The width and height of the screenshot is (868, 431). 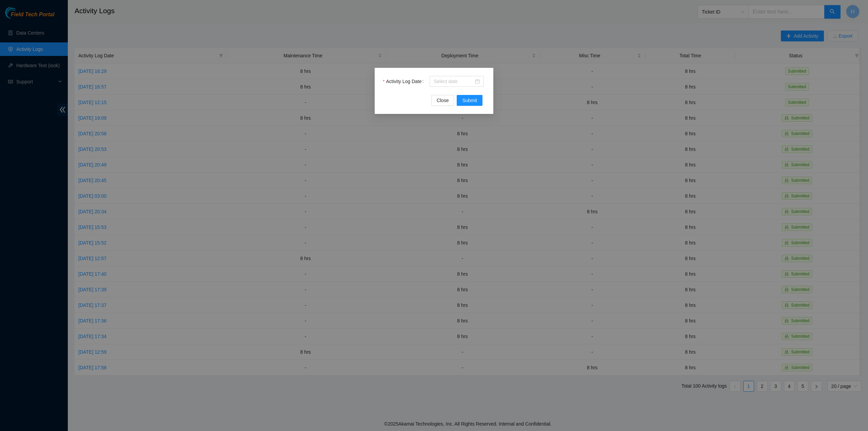 I want to click on label: Activity Log Date, so click(x=404, y=81).